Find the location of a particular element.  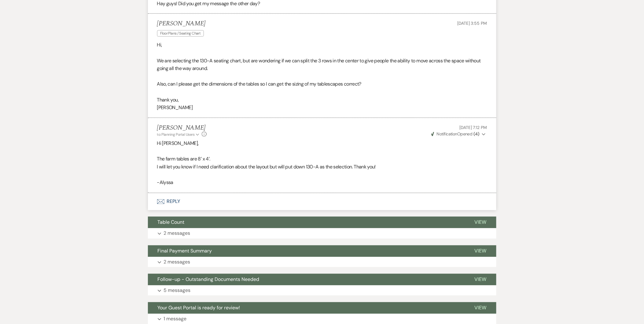

span: Floor Plans / Seating Chart is located at coordinates (181, 33).